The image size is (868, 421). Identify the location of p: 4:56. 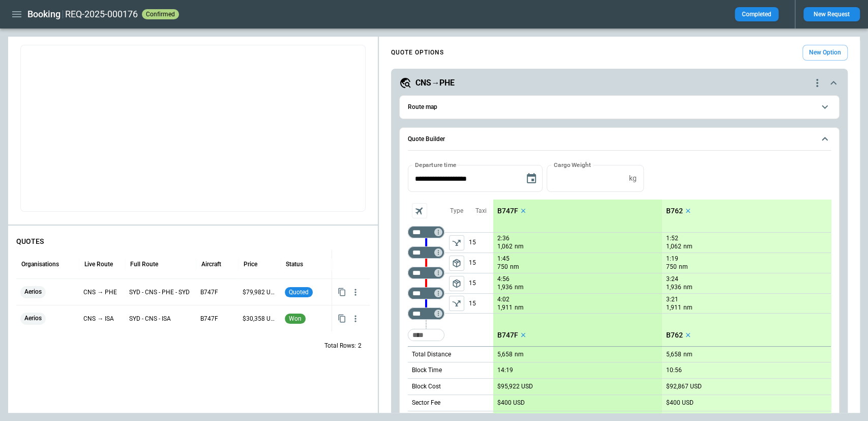
(503, 279).